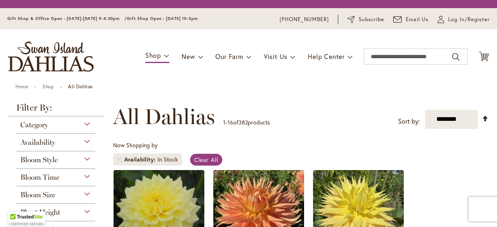  What do you see at coordinates (229, 56) in the screenshot?
I see `span: Our Farm` at bounding box center [229, 56].